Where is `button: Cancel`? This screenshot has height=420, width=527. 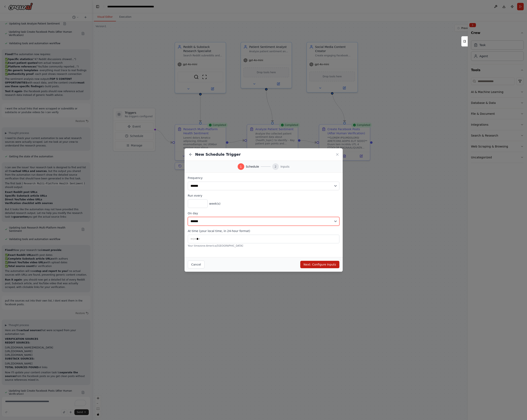 button: Cancel is located at coordinates (196, 264).